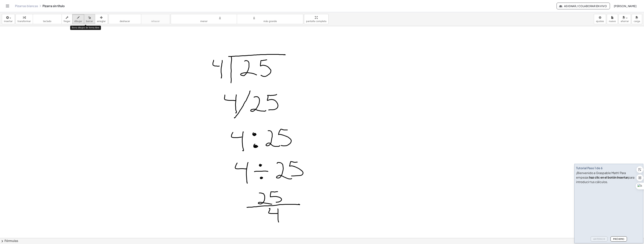  What do you see at coordinates (8, 19) in the screenshot?
I see `button: insertar` at bounding box center [8, 19].